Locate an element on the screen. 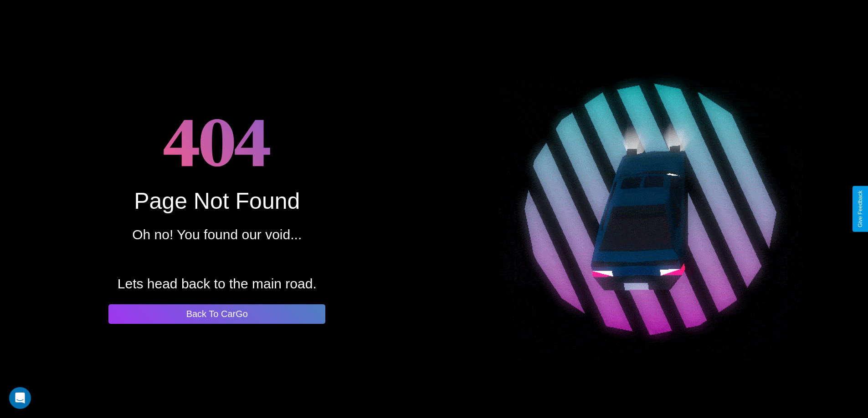 Image resolution: width=868 pixels, height=418 pixels. h1: 404 is located at coordinates (217, 141).